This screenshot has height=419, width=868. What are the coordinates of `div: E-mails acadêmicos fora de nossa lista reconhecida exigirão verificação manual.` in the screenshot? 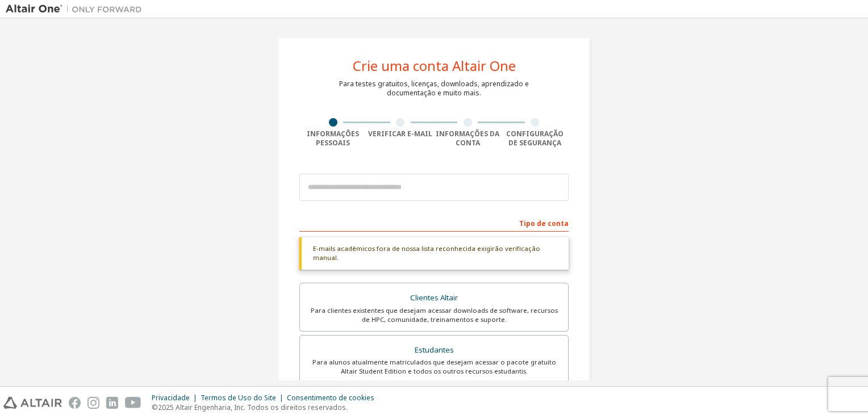 It's located at (434, 254).